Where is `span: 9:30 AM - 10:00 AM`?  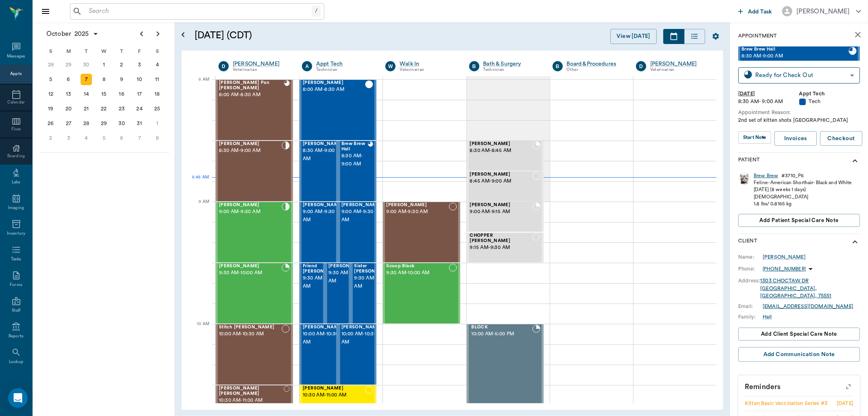 span: 9:30 AM - 10:00 AM is located at coordinates (251, 273).